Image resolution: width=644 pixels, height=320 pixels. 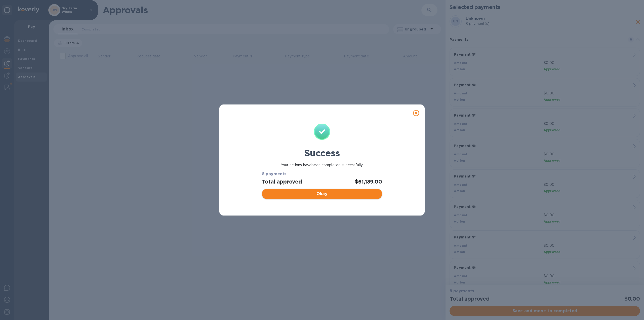 What do you see at coordinates (369, 181) in the screenshot?
I see `h2: $61,189.00` at bounding box center [369, 181].